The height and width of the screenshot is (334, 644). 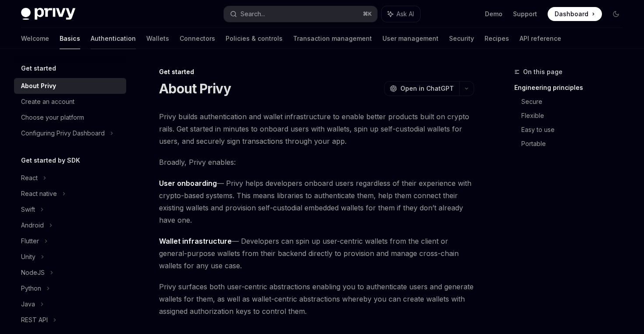 I want to click on a: Policies & controls, so click(x=254, y=39).